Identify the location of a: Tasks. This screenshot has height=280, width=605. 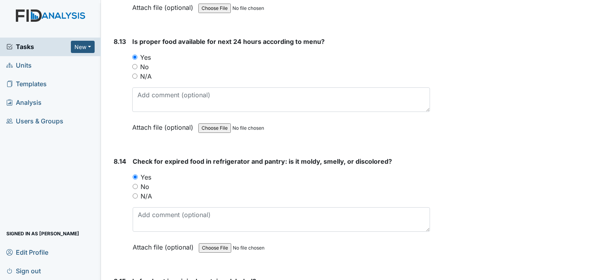
(38, 47).